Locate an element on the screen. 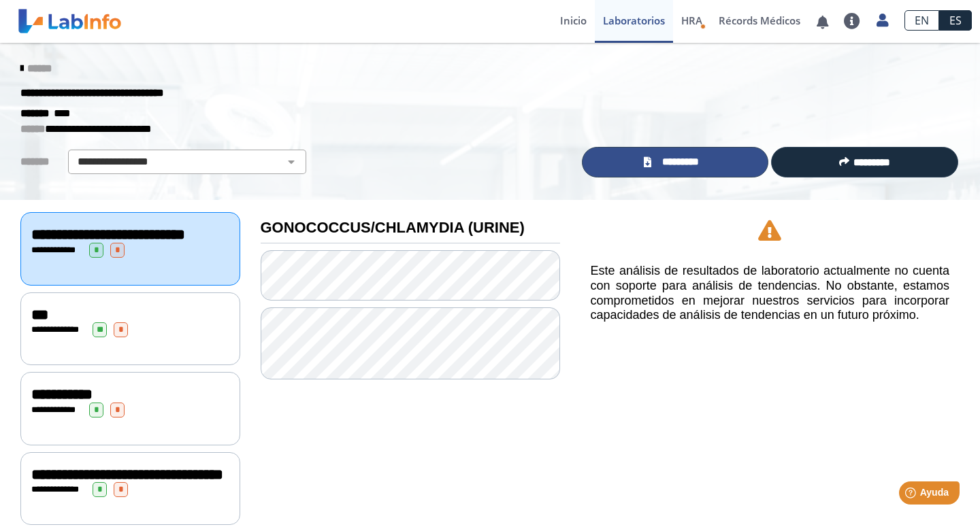 The width and height of the screenshot is (980, 529). a: EN is located at coordinates (921, 20).